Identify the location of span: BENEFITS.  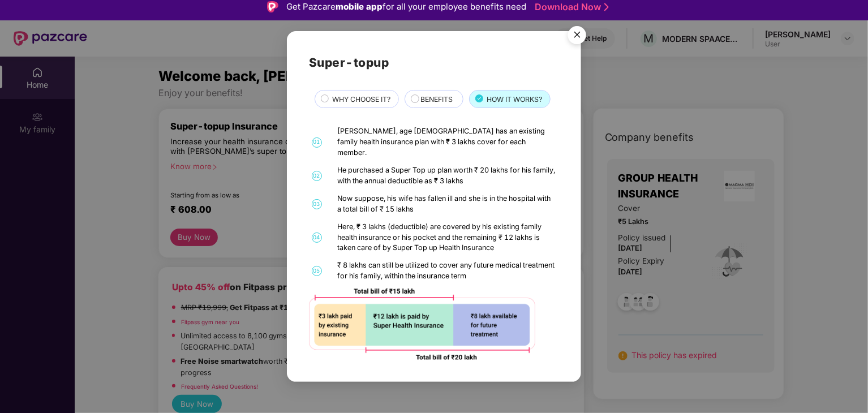
(436, 99).